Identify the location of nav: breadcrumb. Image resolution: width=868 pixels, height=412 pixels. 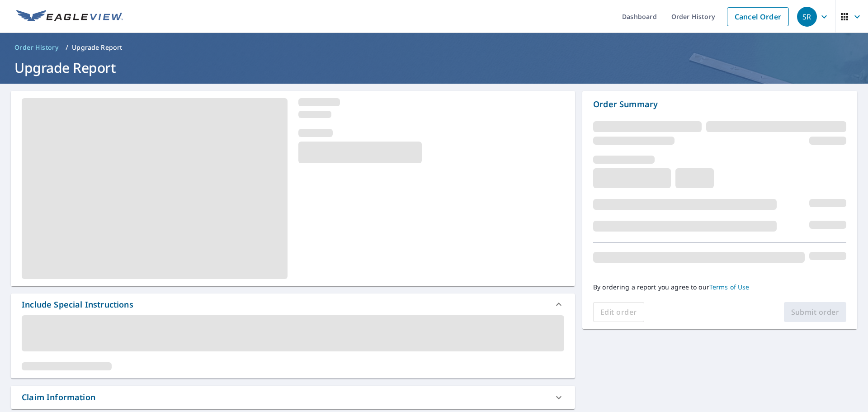
(434, 47).